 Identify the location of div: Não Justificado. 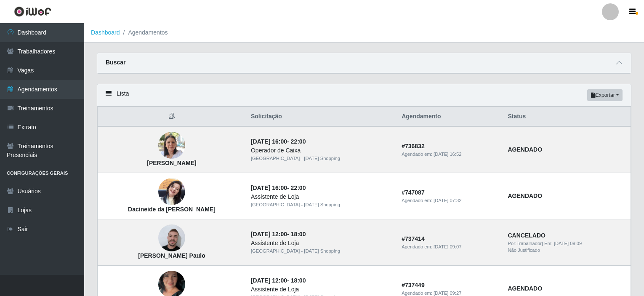
(566, 250).